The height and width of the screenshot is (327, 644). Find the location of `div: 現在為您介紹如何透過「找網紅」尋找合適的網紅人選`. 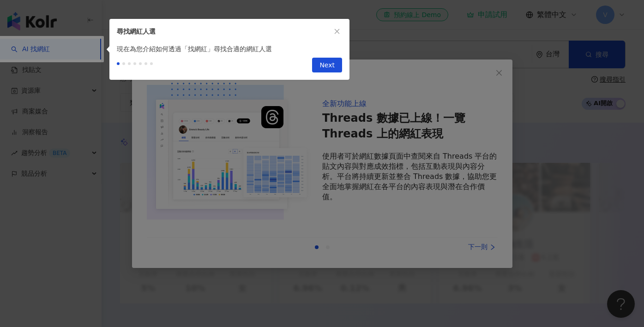

div: 現在為您介紹如何透過「找網紅」尋找合適的網紅人選 is located at coordinates (229, 49).